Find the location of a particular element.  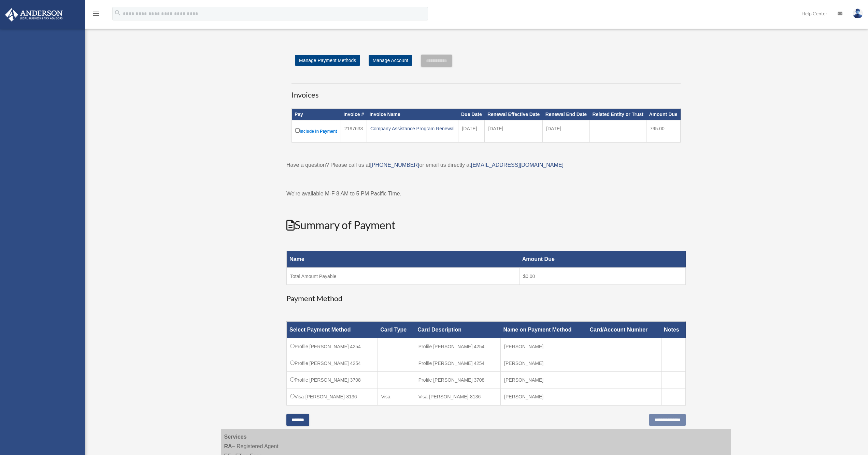

th: Renewal Effective Date is located at coordinates (514, 115).